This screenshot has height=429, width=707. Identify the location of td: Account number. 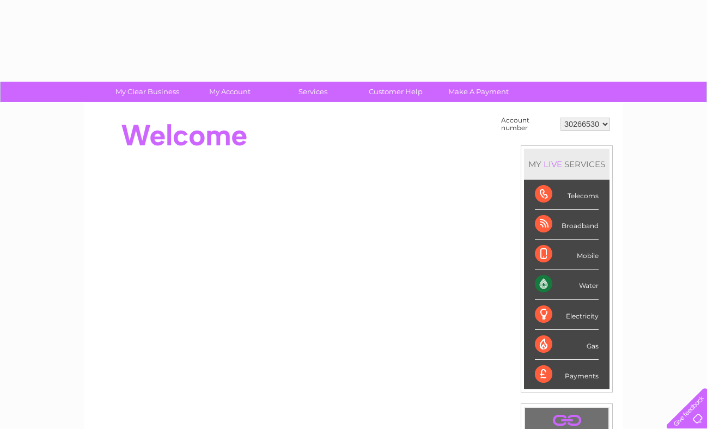
(528, 124).